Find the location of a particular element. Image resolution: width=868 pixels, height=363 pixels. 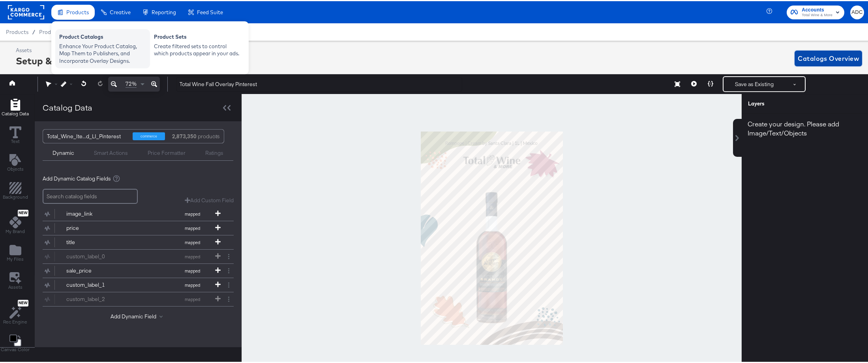

strong: 2,873,350 is located at coordinates (184, 135).